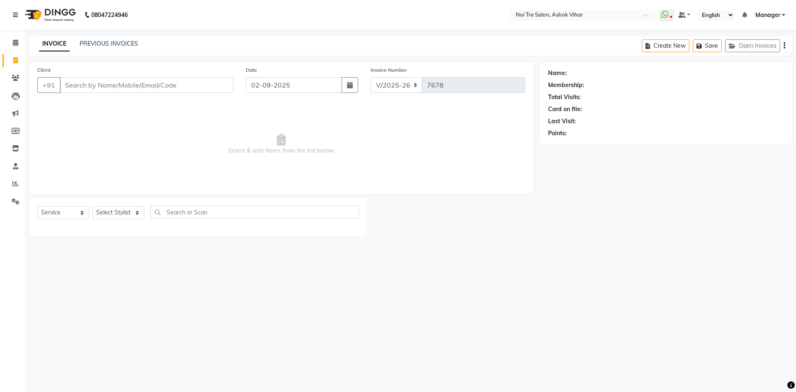 This screenshot has width=796, height=392. Describe the element at coordinates (707, 46) in the screenshot. I see `button: Save` at that location.